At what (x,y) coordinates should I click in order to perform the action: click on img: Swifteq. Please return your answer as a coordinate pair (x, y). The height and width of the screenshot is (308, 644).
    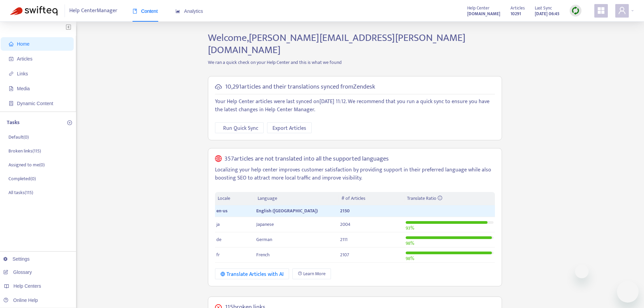
    Looking at the image, I should click on (34, 11).